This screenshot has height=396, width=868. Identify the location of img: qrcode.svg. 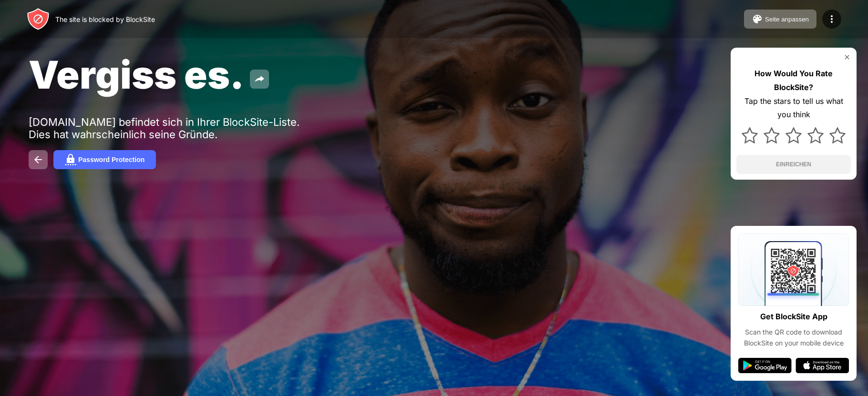
(794, 270).